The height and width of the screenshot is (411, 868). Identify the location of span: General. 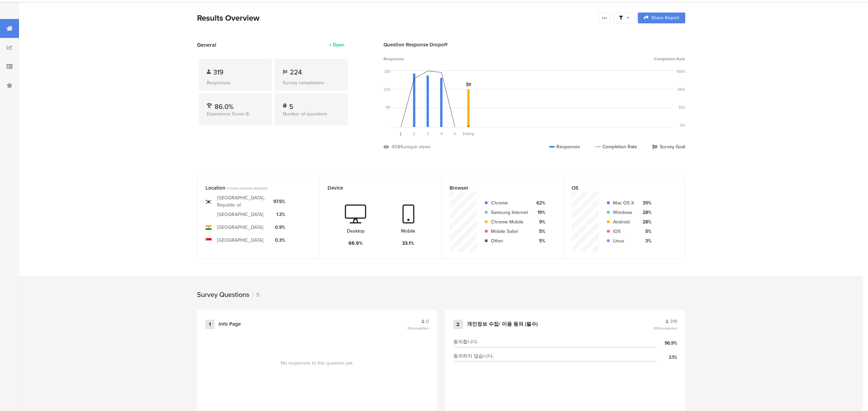
(206, 45).